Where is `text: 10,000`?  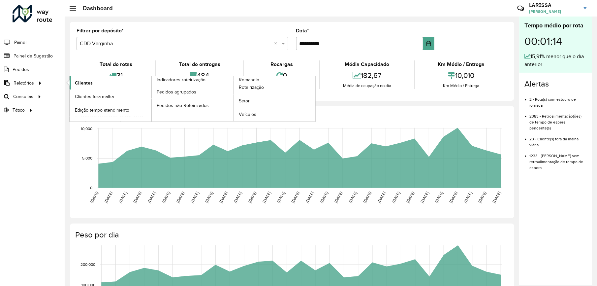 text: 10,000 is located at coordinates (86, 128).